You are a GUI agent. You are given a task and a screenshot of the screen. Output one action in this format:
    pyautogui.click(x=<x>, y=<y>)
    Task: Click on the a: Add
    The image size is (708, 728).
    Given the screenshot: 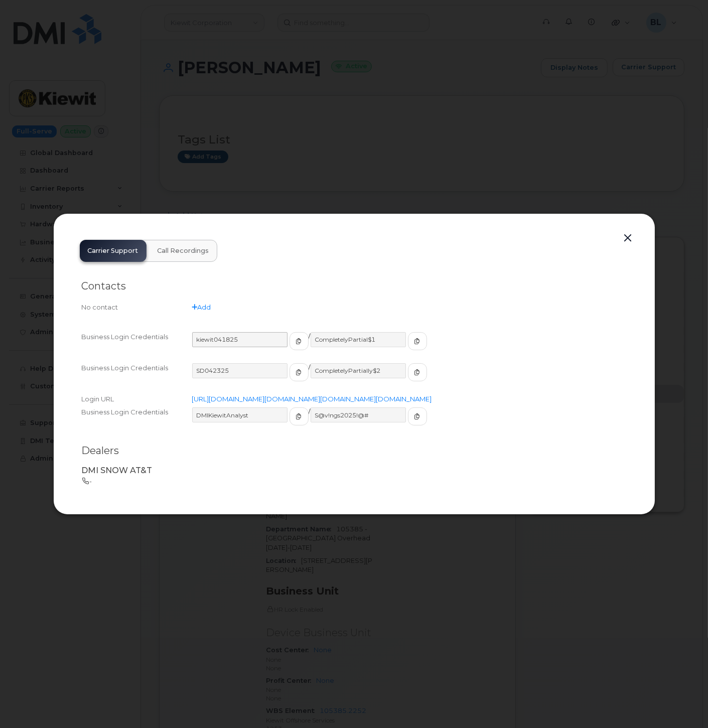 What is the action you would take?
    pyautogui.click(x=202, y=307)
    